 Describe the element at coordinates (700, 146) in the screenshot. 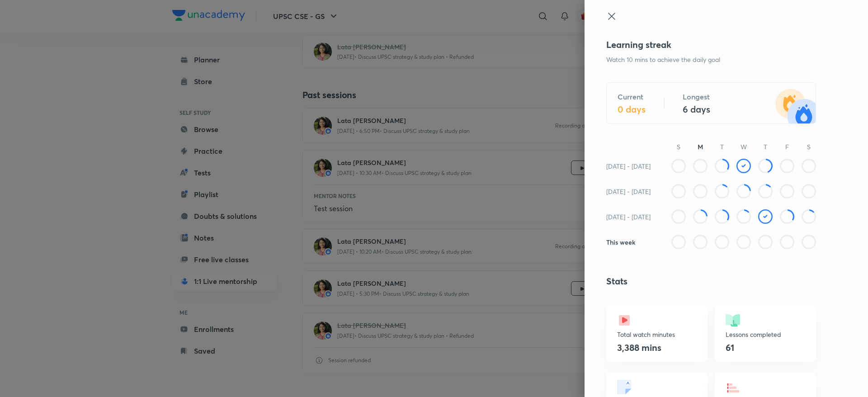

I see `h6: M` at that location.